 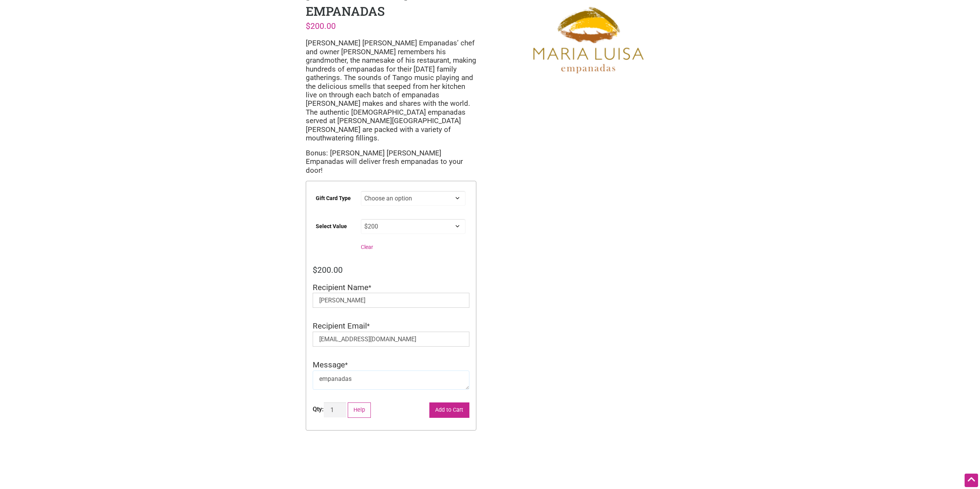 I want to click on a: Clear options, so click(x=367, y=247).